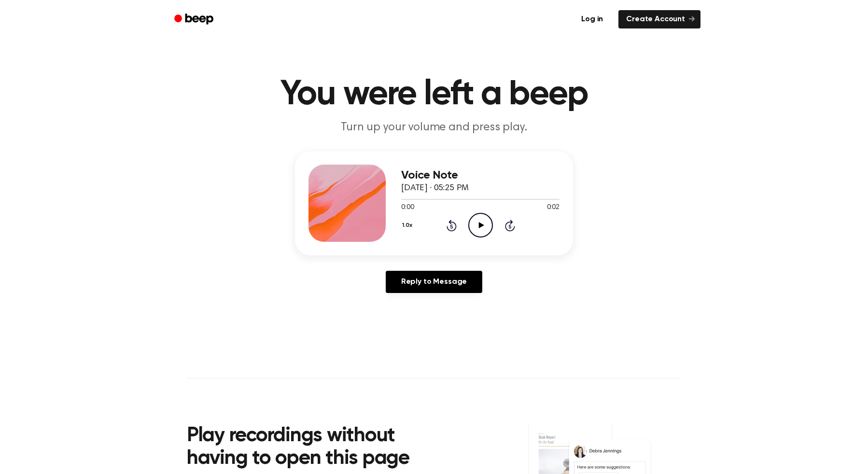 The height and width of the screenshot is (474, 868). I want to click on button: 1.0x, so click(408, 225).